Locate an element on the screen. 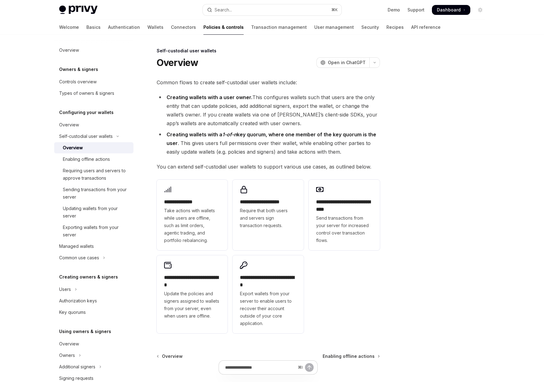 The width and height of the screenshot is (544, 382). div: Sending transactions from your server is located at coordinates (96, 193).